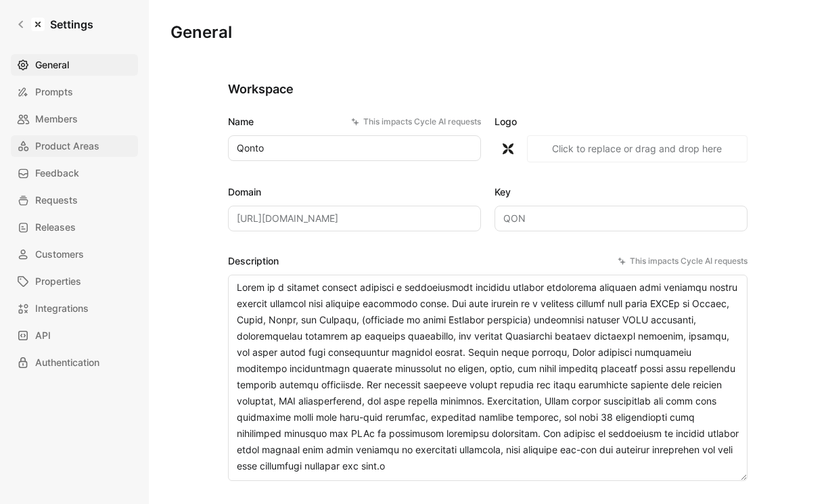 Image resolution: width=826 pixels, height=504 pixels. What do you see at coordinates (488, 89) in the screenshot?
I see `h2: Workspace` at bounding box center [488, 89].